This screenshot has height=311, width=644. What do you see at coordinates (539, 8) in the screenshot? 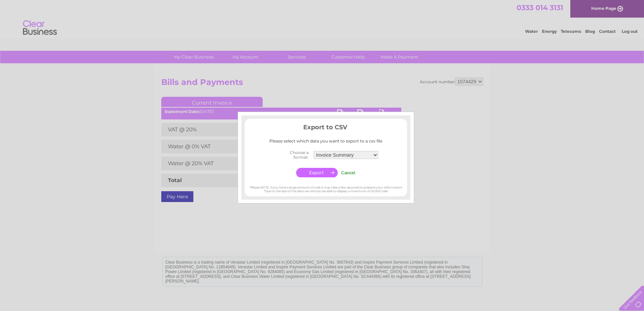
I see `a: 0333 014 3131` at bounding box center [539, 8].